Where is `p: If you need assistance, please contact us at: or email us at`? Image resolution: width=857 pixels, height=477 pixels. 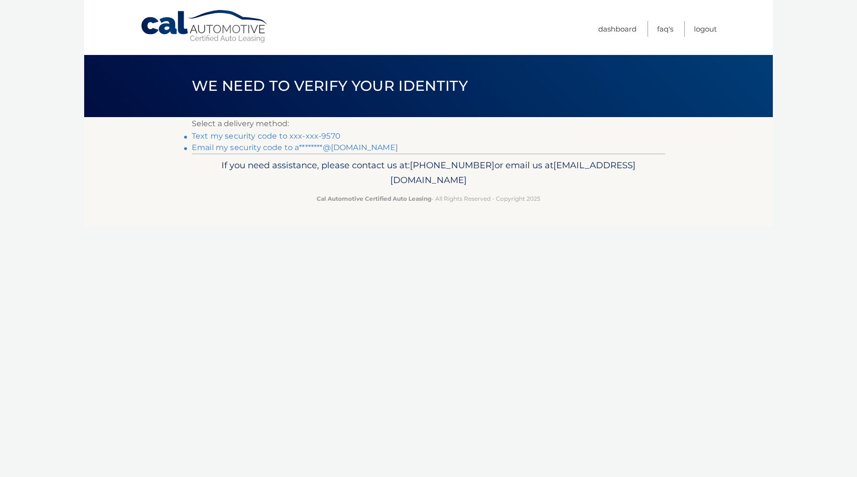 p: If you need assistance, please contact us at: or email us at is located at coordinates (428, 173).